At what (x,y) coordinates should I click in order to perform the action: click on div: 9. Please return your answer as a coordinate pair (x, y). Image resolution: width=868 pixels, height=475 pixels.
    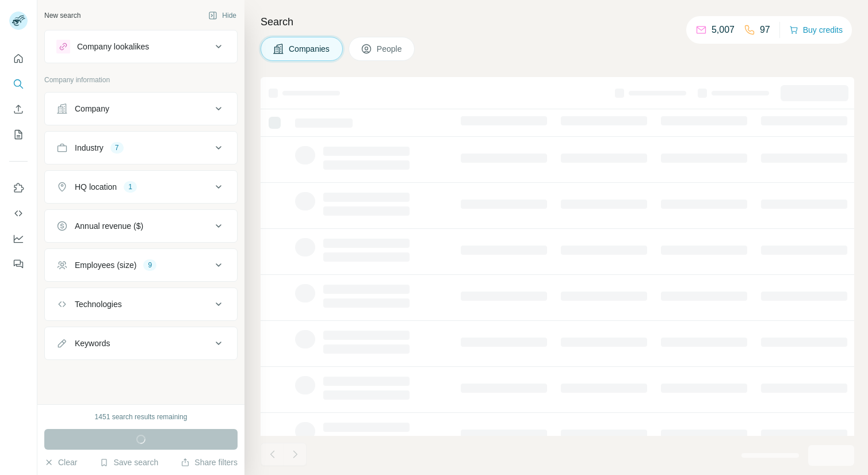
    Looking at the image, I should click on (150, 265).